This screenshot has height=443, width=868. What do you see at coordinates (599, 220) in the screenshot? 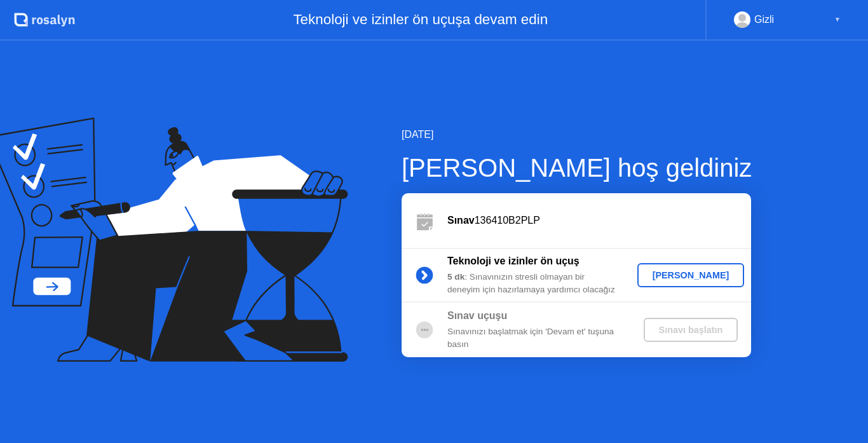
I see `div: 136410B2PLP` at bounding box center [599, 220].